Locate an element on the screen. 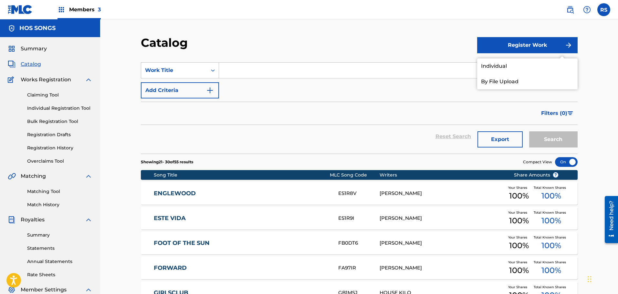 This screenshot has width=618, height=294. div: MLC Song Code is located at coordinates (354, 175).